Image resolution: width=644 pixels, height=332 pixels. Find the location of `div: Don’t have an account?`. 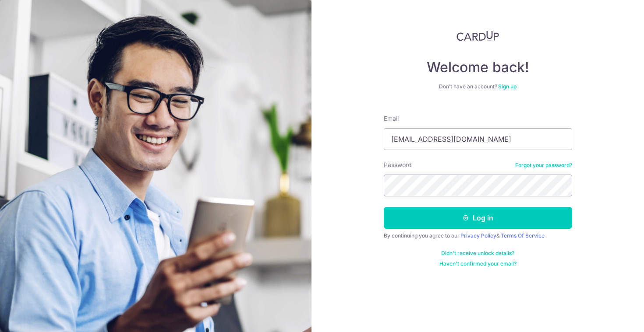

div: Don’t have an account? is located at coordinates (478, 87).